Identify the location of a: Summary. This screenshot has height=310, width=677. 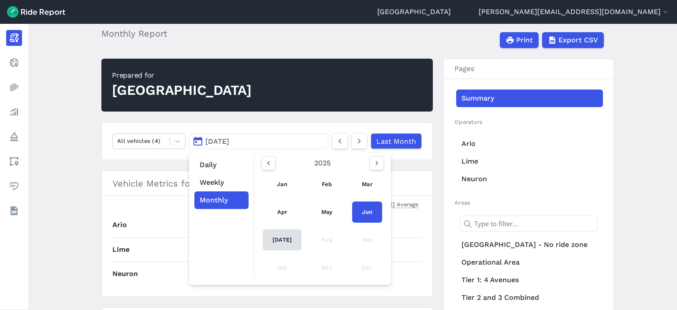
(530, 98).